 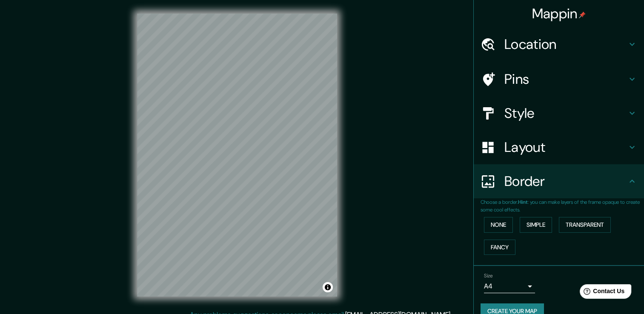 What do you see at coordinates (566, 113) in the screenshot?
I see `h4: Style` at bounding box center [566, 113].